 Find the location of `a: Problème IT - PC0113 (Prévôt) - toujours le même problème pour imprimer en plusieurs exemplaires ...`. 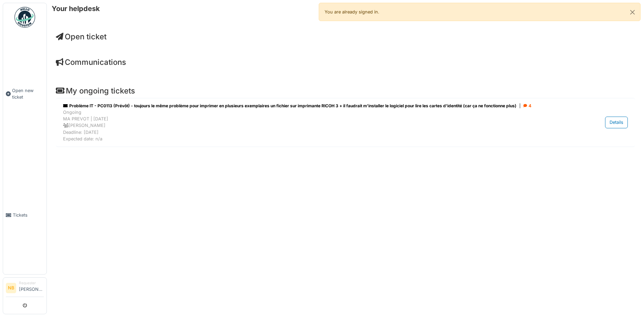

a: Problème IT - PC0113 (Prévôt) - toujours le même problème pour imprimer en plusieurs exemplaires ... is located at coordinates (346, 122).